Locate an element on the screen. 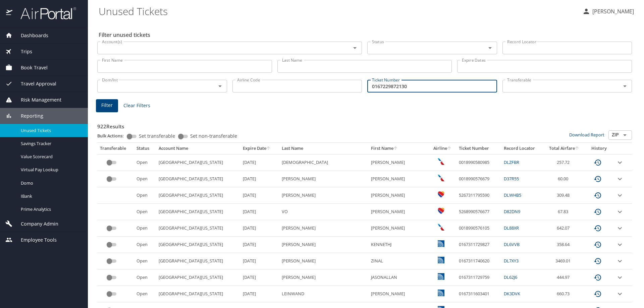 The height and width of the screenshot is (308, 644). th: Total Airfare is located at coordinates (564, 148).